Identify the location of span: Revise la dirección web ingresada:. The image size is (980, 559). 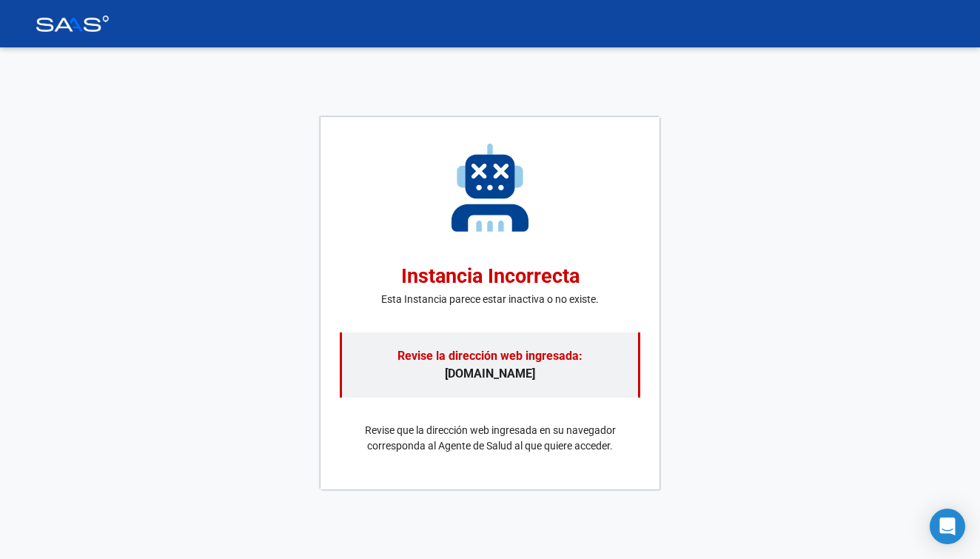
(490, 355).